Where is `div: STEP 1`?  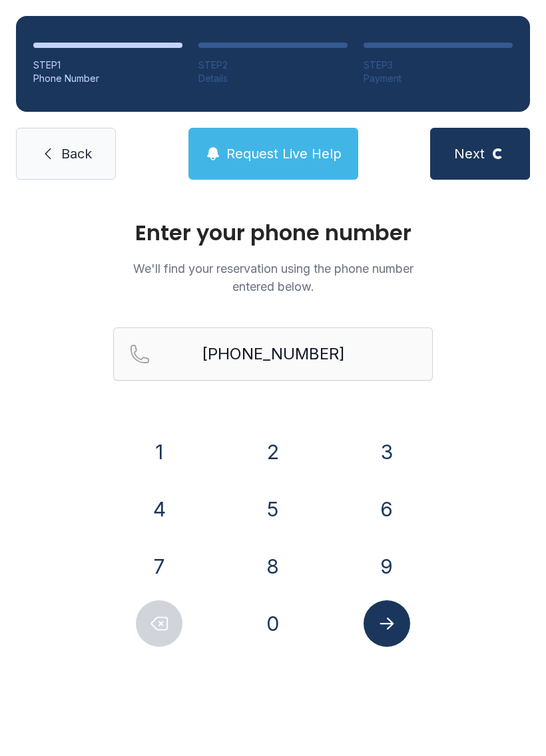
div: STEP 1 is located at coordinates (108, 65).